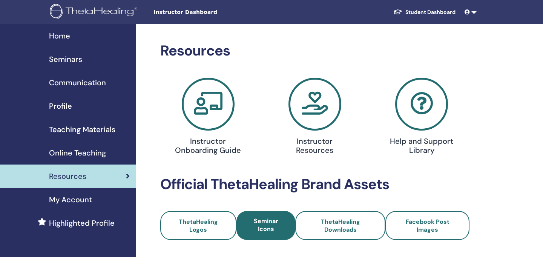 The image size is (543, 257). What do you see at coordinates (77, 83) in the screenshot?
I see `span: Communication` at bounding box center [77, 83].